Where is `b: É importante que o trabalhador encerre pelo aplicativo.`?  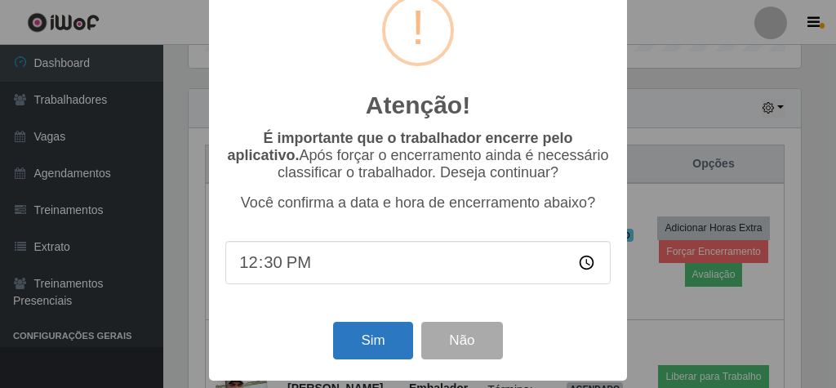
b: É importante que o trabalhador encerre pelo aplicativo. is located at coordinates (399, 146).